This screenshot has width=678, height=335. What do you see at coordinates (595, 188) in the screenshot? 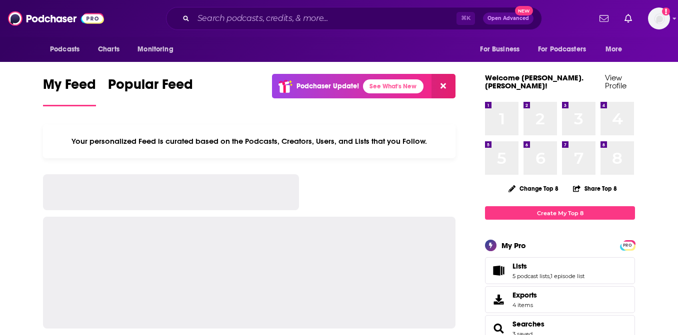
I see `button: Share Top 8` at bounding box center [595, 188].